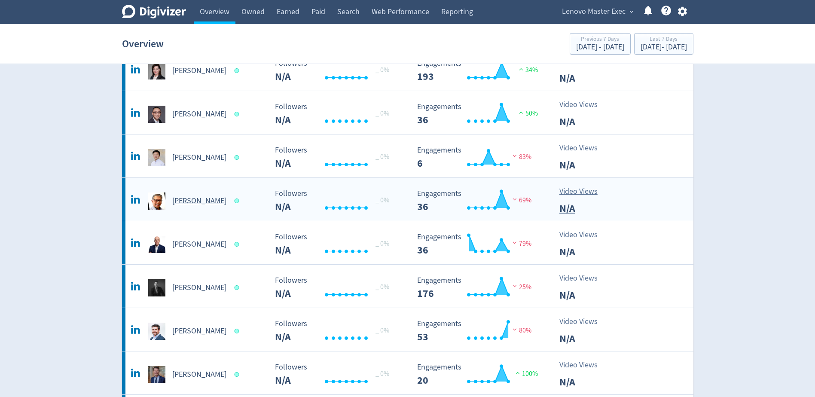 This screenshot has width=815, height=397. Describe the element at coordinates (664, 40) in the screenshot. I see `div: Last 7 Days` at that location.